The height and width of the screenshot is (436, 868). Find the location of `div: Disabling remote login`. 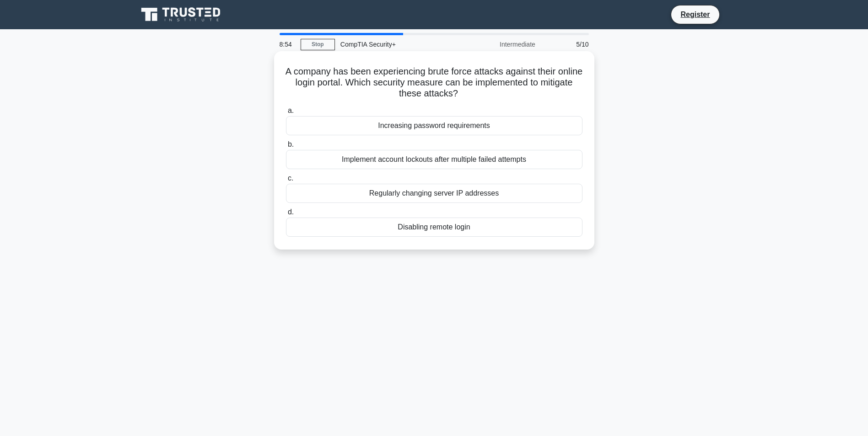

div: Disabling remote login is located at coordinates (434, 227).